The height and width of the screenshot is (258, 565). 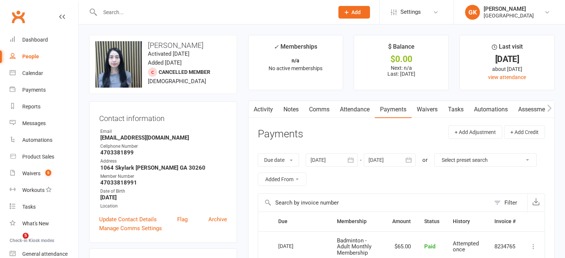 I want to click on a: Reports, so click(x=44, y=107).